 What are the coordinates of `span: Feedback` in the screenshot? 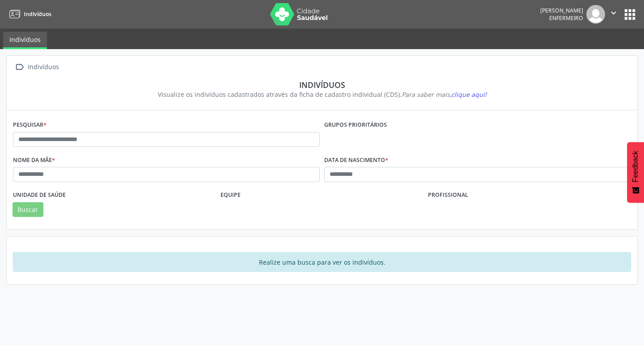 It's located at (635, 166).